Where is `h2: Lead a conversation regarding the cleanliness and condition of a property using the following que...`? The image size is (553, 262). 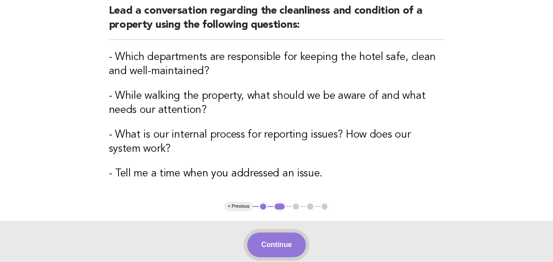 h2: Lead a conversation regarding the cleanliness and condition of a property using the following que... is located at coordinates (277, 22).